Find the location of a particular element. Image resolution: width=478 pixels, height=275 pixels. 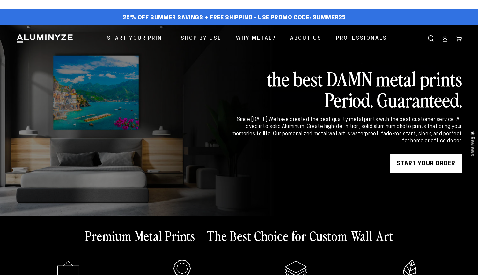

img: Aluminyze is located at coordinates (45, 39).